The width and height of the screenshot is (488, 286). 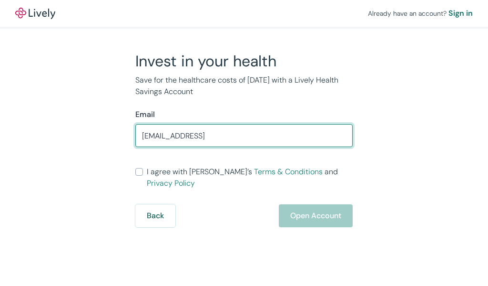 I want to click on img: Lively, so click(x=35, y=13).